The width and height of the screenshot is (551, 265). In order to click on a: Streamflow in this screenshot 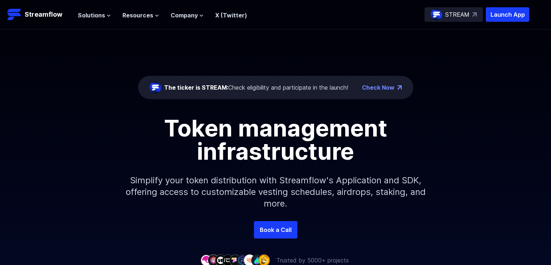, I will do `click(39, 15)`.